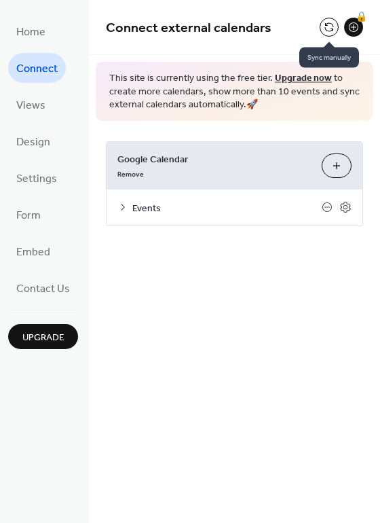 Image resolution: width=380 pixels, height=523 pixels. Describe the element at coordinates (33, 141) in the screenshot. I see `a: Design` at that location.